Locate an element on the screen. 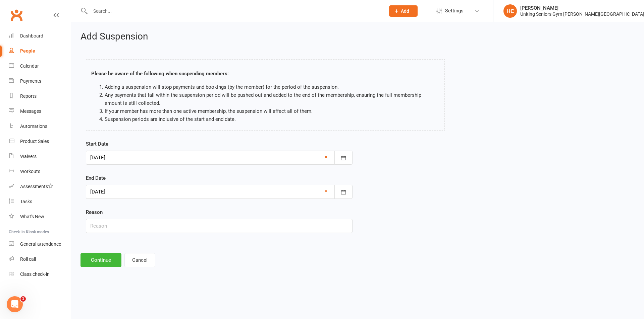  div: Calendar is located at coordinates (29, 66).